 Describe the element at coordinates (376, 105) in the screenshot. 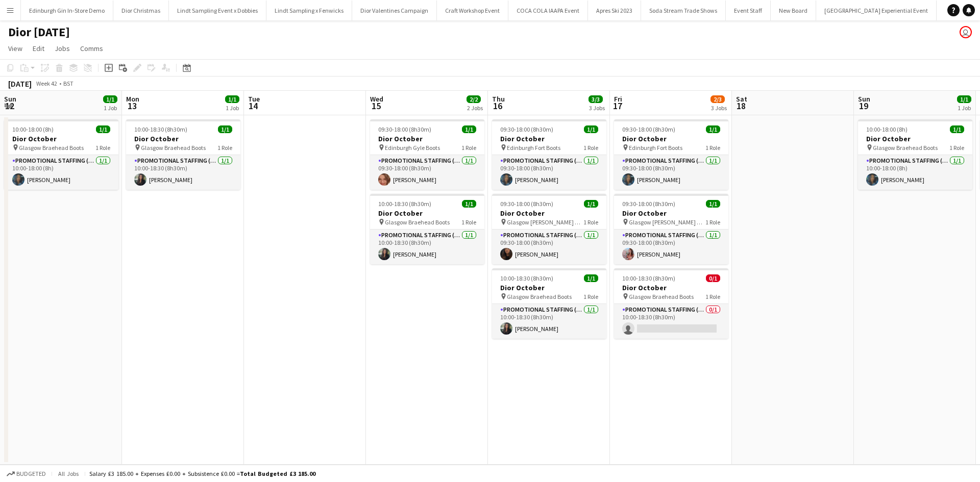

I see `span: 15` at that location.